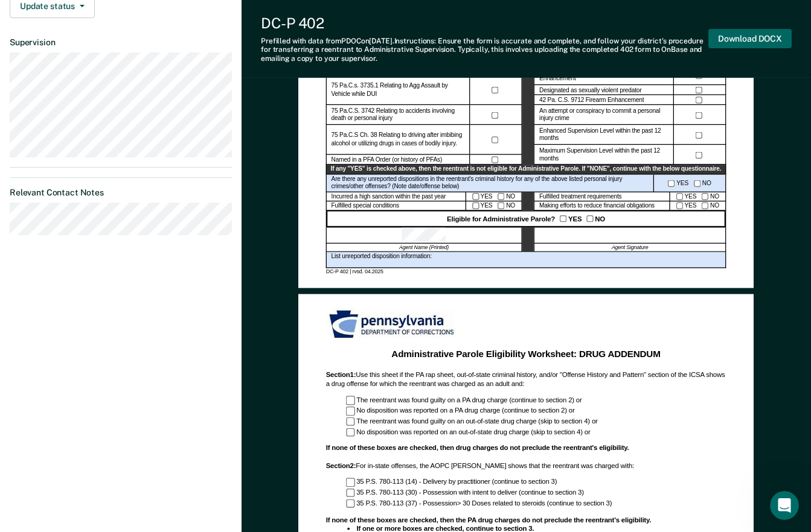  What do you see at coordinates (526, 272) in the screenshot?
I see `div: DC-P 402 | rvsd. 04.2025` at bounding box center [526, 272].